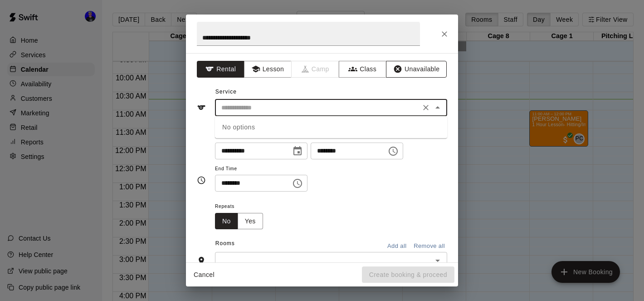 This screenshot has width=644, height=301. Describe the element at coordinates (426, 107) in the screenshot. I see `button: Clear` at that location.